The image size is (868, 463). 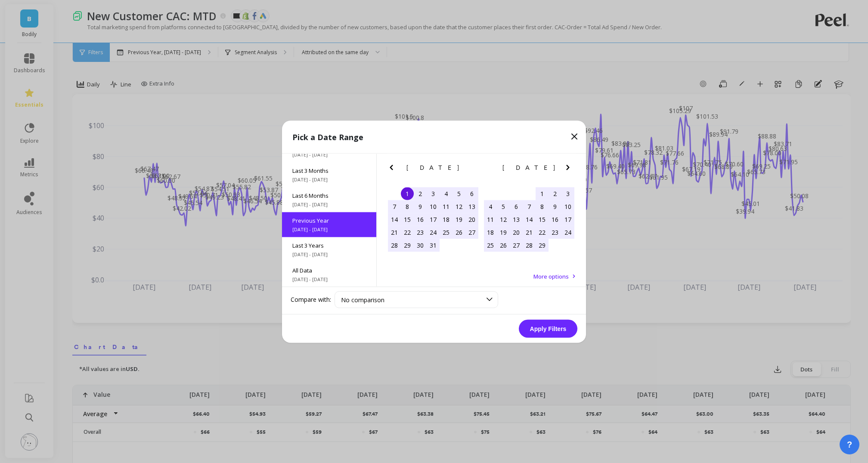 I want to click on div: Choose Wednesday, January 10th, 2024, so click(x=433, y=206).